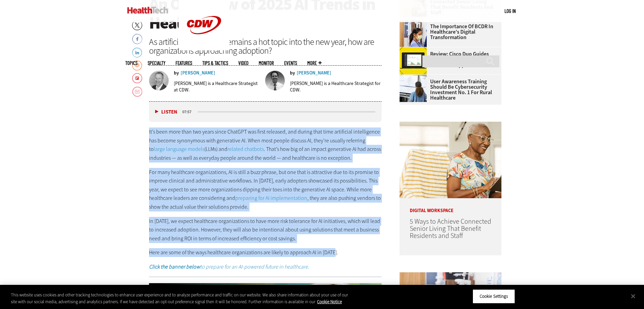  Describe the element at coordinates (179, 149) in the screenshot. I see `a: large language models` at that location.